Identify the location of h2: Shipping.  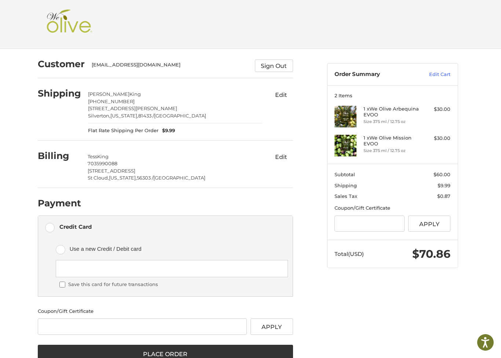
(59, 93).